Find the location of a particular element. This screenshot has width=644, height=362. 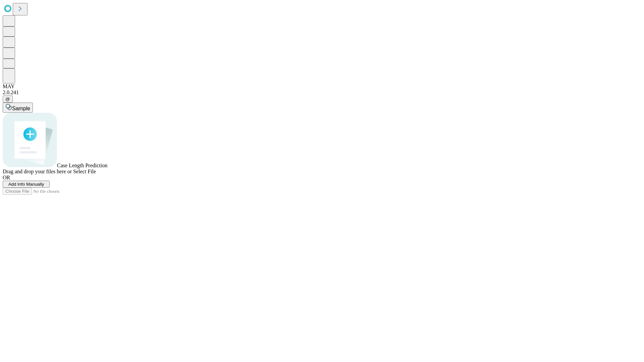

span: Drag and drop your files here or is located at coordinates (37, 171).